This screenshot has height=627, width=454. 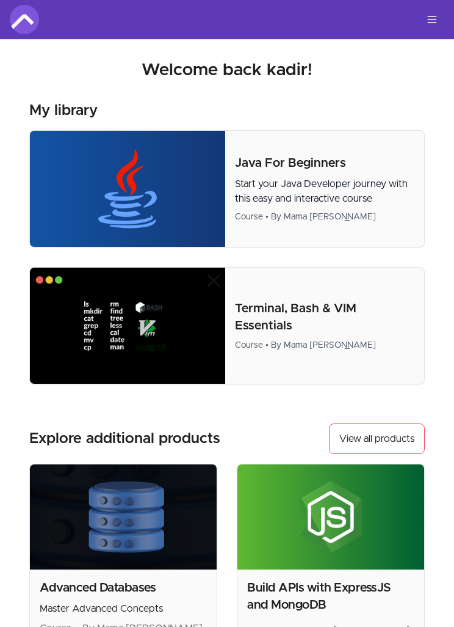 What do you see at coordinates (128, 189) in the screenshot?
I see `img: Product image for Java For Beginners` at bounding box center [128, 189].